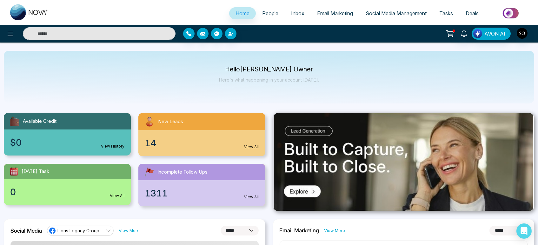 This screenshot has width=538, height=245. I want to click on a: View History, so click(113, 146).